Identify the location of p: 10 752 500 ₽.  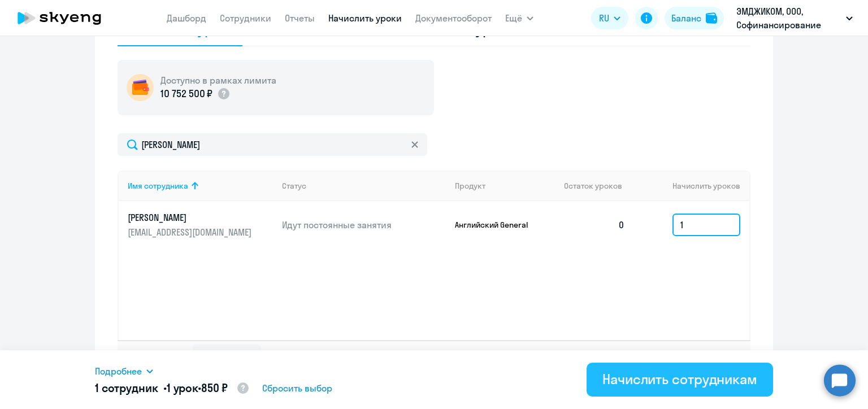
(186, 94).